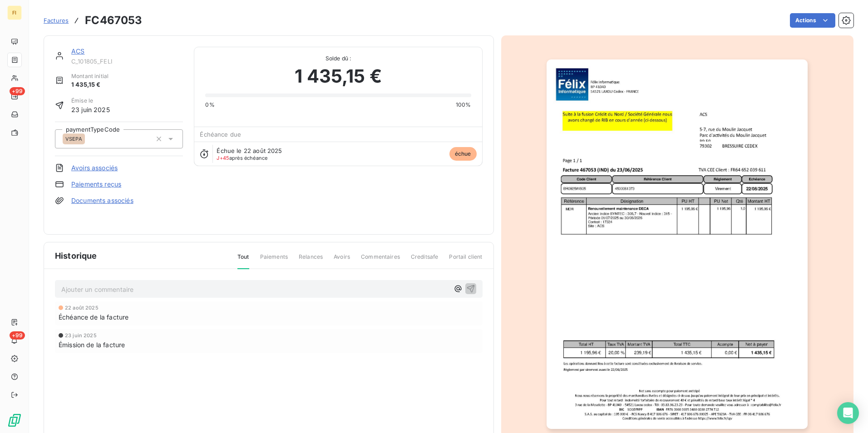 This screenshot has height=433, width=868. Describe the element at coordinates (95, 168) in the screenshot. I see `a: Avoirs associés` at that location.